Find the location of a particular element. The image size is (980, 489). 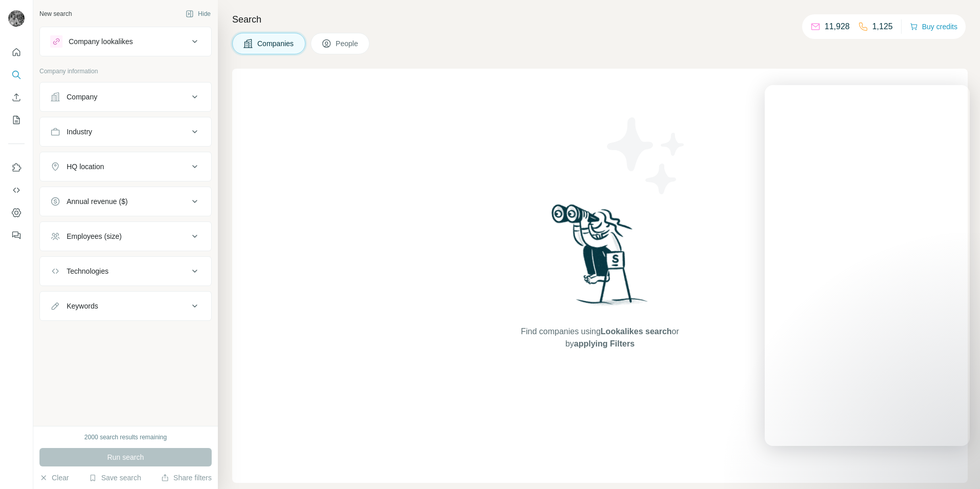

button: Keywords is located at coordinates (126, 306).